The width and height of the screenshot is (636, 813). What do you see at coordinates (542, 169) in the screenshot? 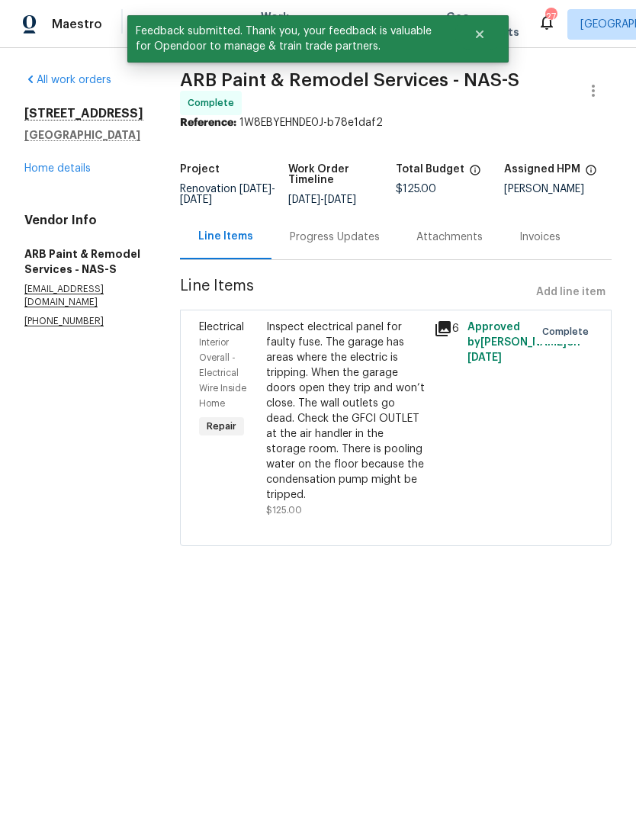
I see `h5: Assigned HPM` at bounding box center [542, 169].